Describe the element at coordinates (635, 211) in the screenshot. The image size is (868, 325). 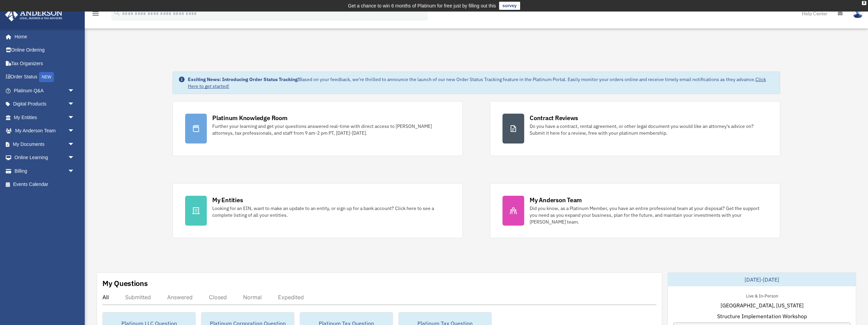
I see `a: My Anderson Team Did you know, as a Platinum Member, you have an entire professional team at your...` at that location.